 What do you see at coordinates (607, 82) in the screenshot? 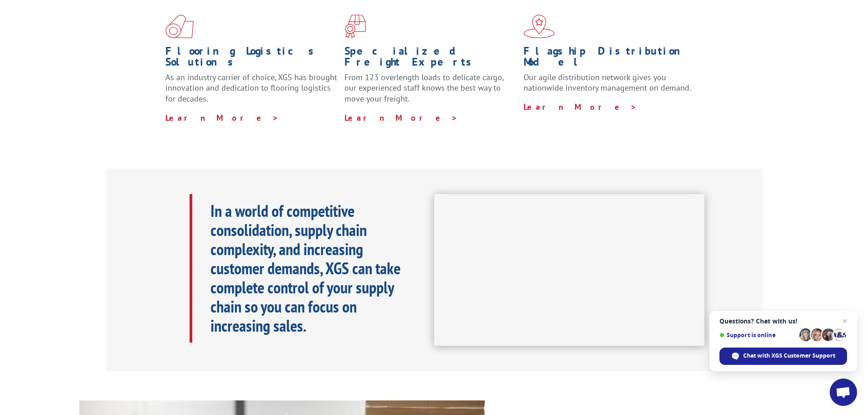
I see `span: Our agile distribution network gives you nationwide inventory management on demand.` at bounding box center [607, 82].